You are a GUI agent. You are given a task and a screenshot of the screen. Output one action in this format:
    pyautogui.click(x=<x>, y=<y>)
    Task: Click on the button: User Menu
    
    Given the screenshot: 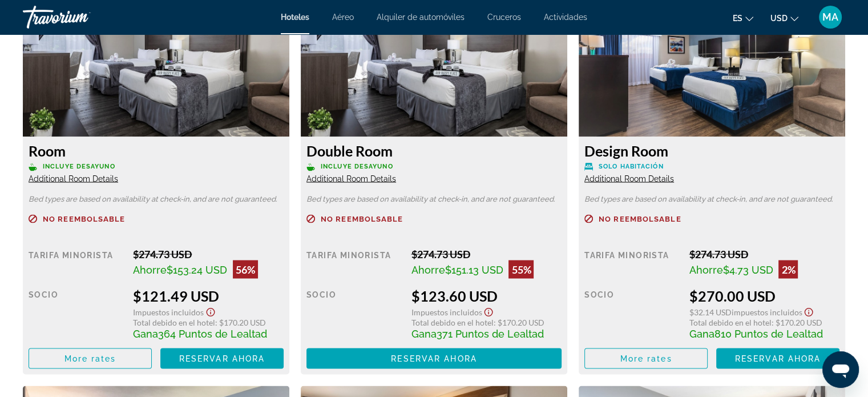 What is the action you would take?
    pyautogui.click(x=830, y=17)
    